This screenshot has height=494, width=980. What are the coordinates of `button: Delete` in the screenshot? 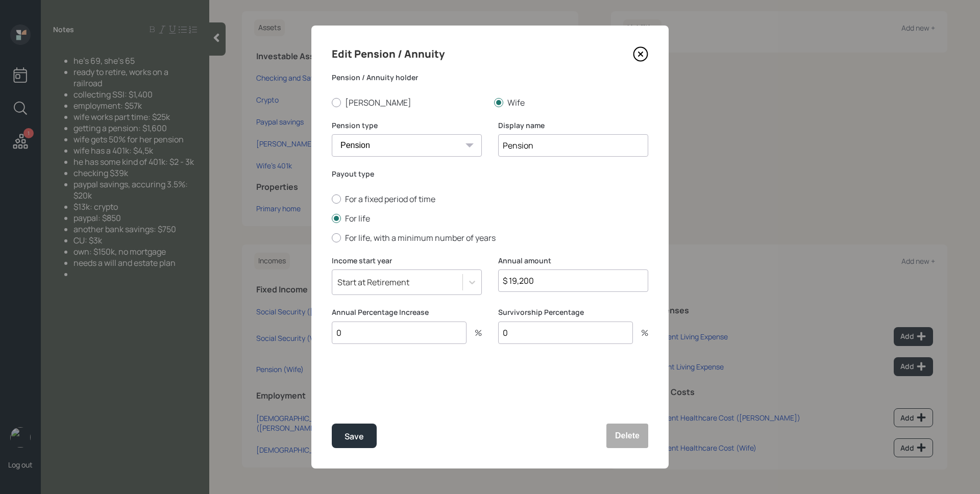 It's located at (627, 435).